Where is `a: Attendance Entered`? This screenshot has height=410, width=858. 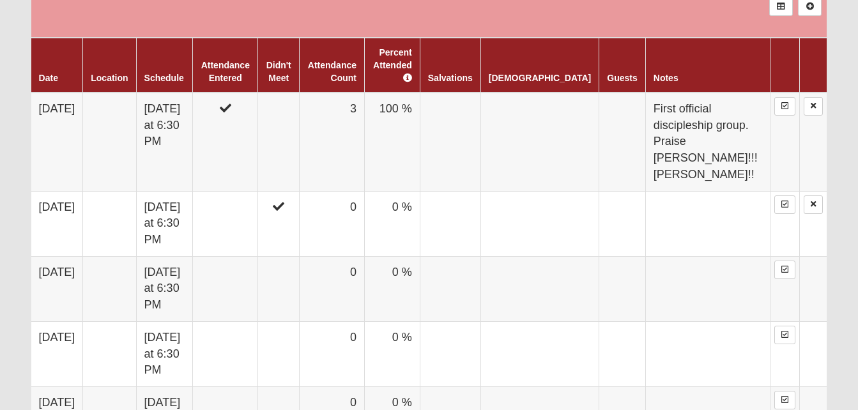
a: Attendance Entered is located at coordinates (226, 72).